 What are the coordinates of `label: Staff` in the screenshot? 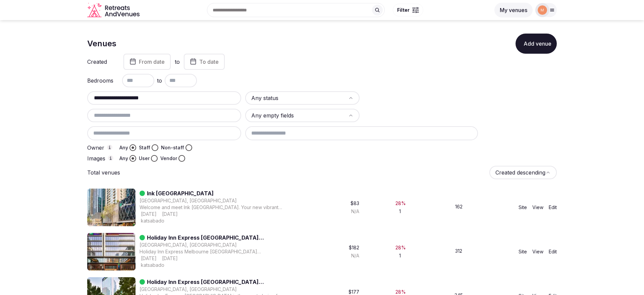 It's located at (144, 148).